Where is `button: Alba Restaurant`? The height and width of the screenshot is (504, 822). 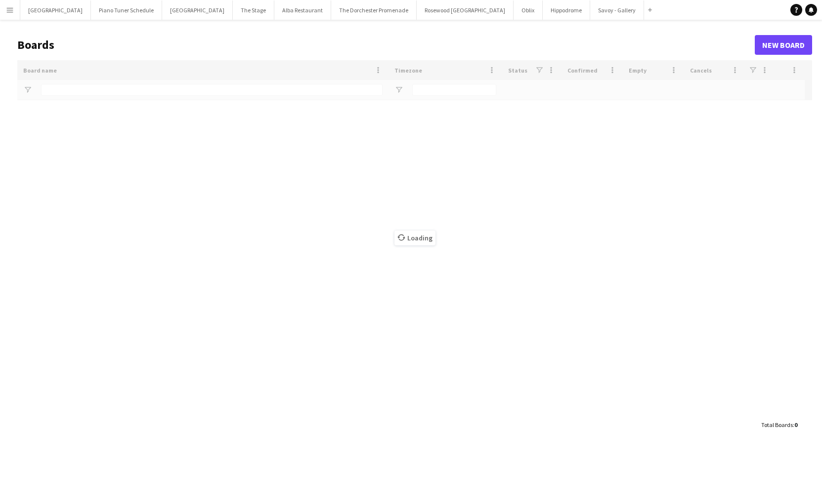 button: Alba Restaurant is located at coordinates (302, 10).